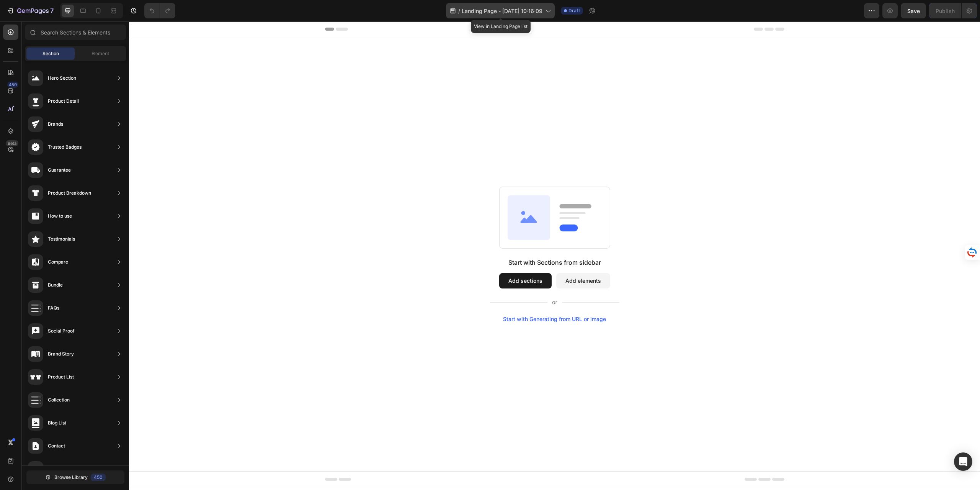 This screenshot has height=490, width=980. Describe the element at coordinates (574, 10) in the screenshot. I see `span: Draft` at that location.